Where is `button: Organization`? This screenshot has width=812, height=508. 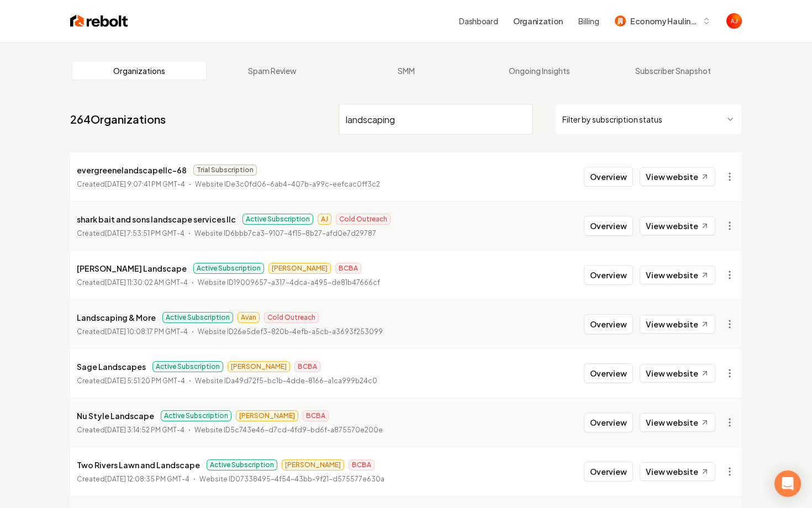 button: Organization is located at coordinates (538, 21).